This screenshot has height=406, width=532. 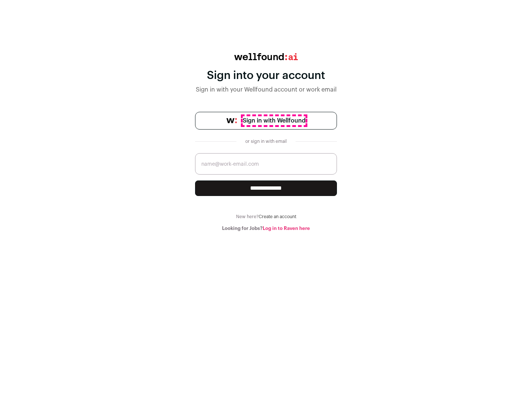 I want to click on img: wellfound-symbol-flush-black-fb3c872781a75f747ccb3a119075da62bfe97bd399995f84a933054e44a575c4.png, so click(x=232, y=121).